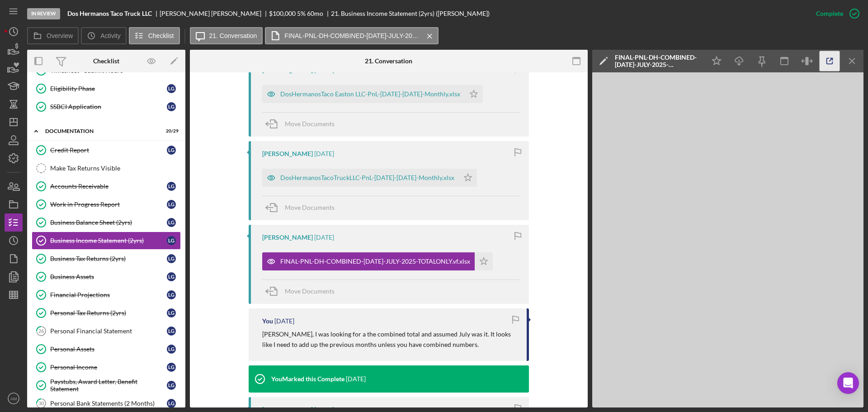  I want to click on div: Financial Projections, so click(109, 295).